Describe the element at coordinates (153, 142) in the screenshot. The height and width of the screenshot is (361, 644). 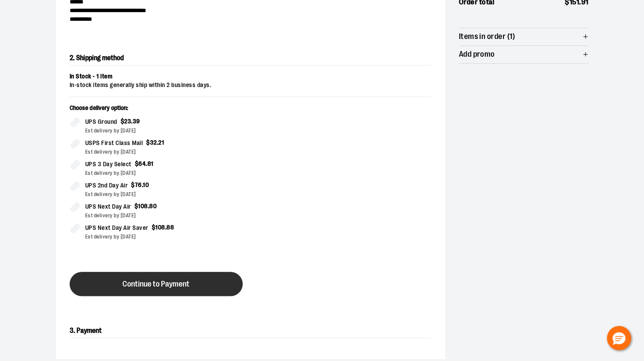
I see `span: 32` at that location.